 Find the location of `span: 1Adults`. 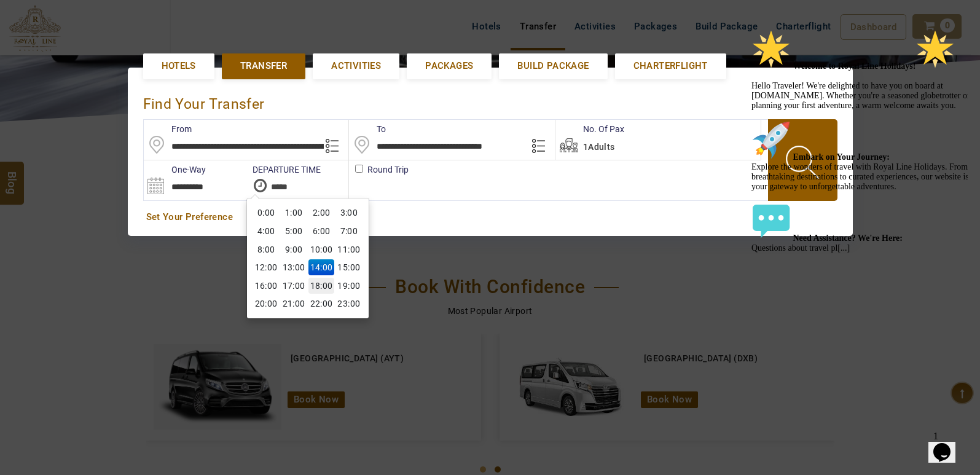

span: 1Adults is located at coordinates (599, 147).